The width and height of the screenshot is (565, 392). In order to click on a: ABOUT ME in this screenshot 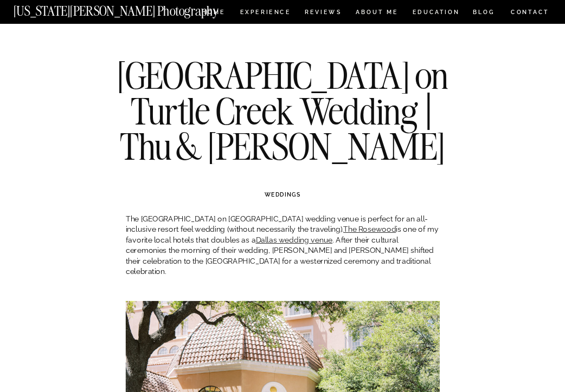, I will do `click(377, 13)`.